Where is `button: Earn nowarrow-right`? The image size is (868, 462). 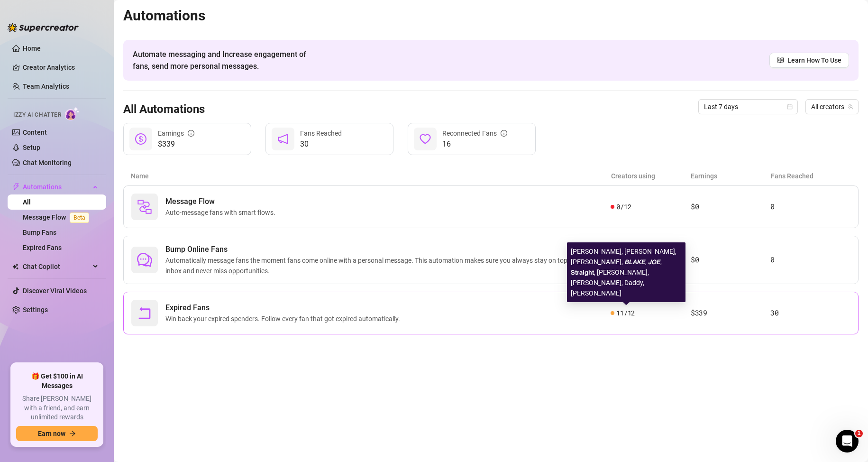
button: Earn nowarrow-right is located at coordinates (57, 434).